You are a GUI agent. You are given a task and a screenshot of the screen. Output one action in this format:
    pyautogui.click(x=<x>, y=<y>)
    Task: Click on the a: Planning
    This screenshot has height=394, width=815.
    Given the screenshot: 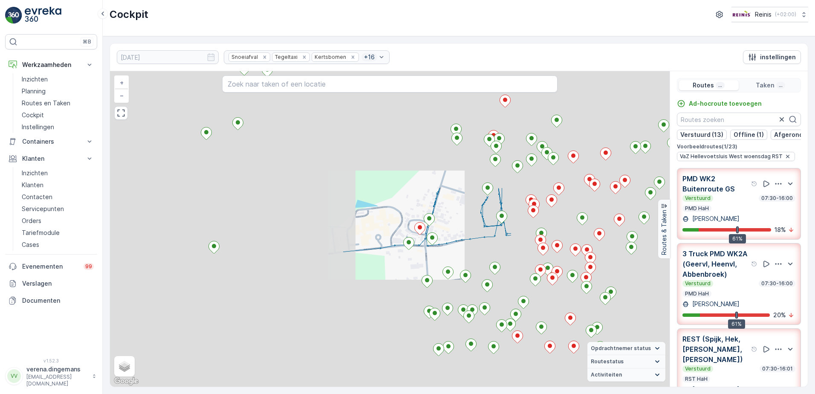 What is the action you would take?
    pyautogui.click(x=58, y=91)
    